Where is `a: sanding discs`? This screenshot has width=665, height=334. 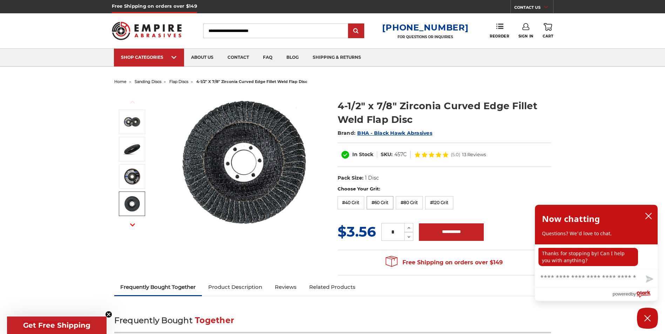 a: sanding discs is located at coordinates (148, 82).